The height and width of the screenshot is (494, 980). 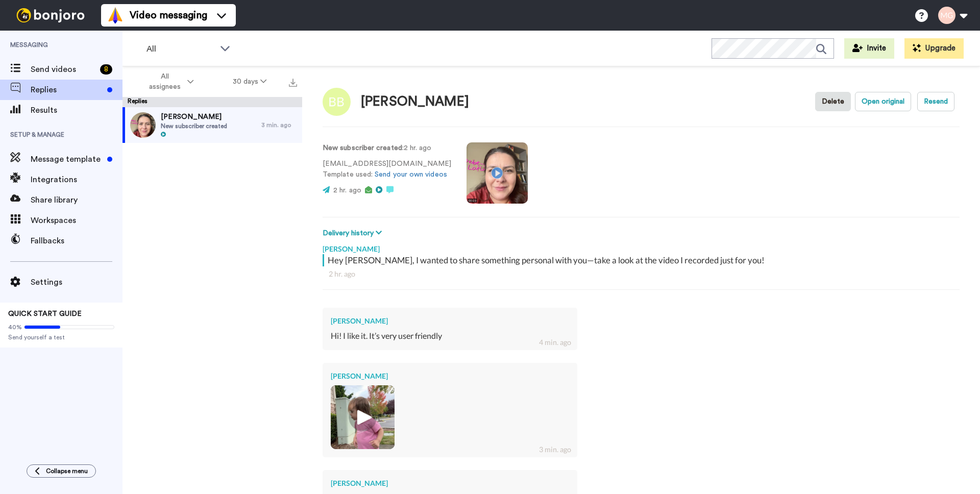 What do you see at coordinates (106, 69) in the screenshot?
I see `div: 8` at bounding box center [106, 69].